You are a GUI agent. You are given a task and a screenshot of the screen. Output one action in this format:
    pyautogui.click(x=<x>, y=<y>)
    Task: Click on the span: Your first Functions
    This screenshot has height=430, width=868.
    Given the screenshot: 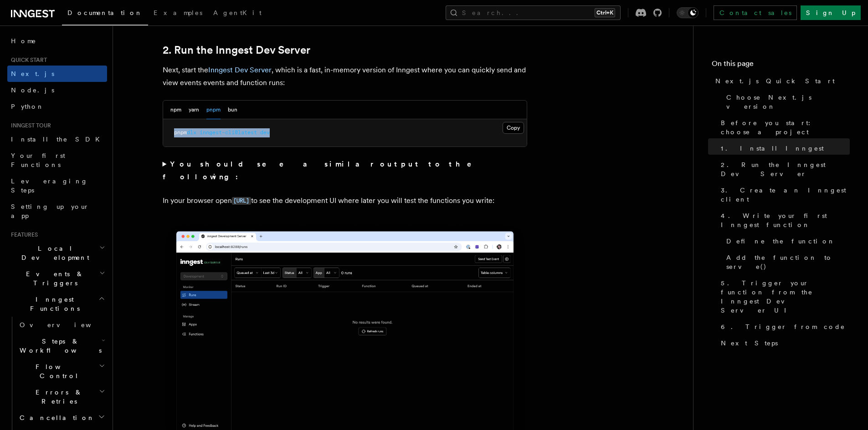 What is the action you would take?
    pyautogui.click(x=38, y=160)
    